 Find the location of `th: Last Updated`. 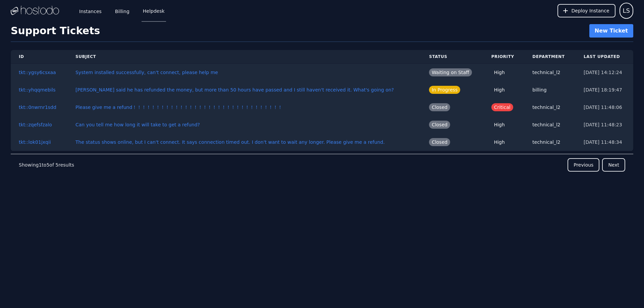

th: Last Updated is located at coordinates (604, 56).